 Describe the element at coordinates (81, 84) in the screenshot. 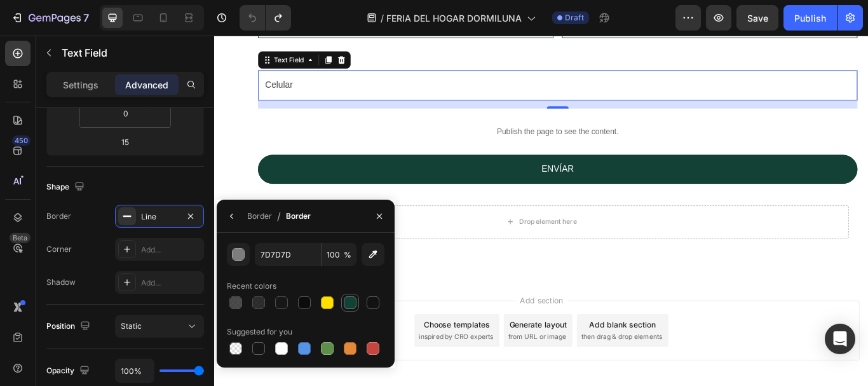

I see `p: Settings` at that location.